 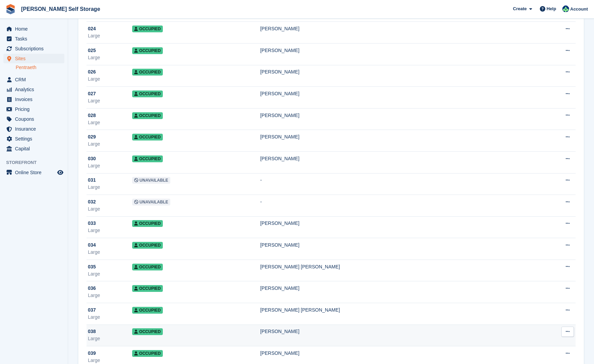 I want to click on span: Insurance, so click(x=35, y=129).